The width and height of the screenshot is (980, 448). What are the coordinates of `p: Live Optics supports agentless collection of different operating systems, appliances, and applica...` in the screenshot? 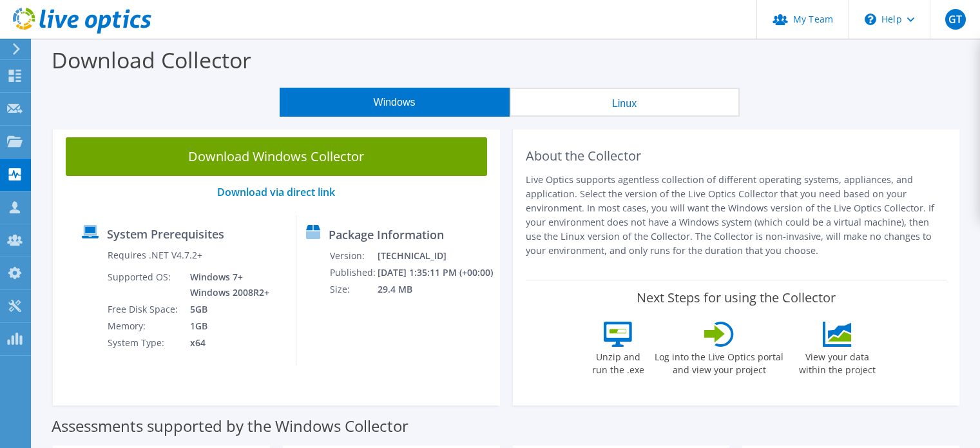 It's located at (736, 215).